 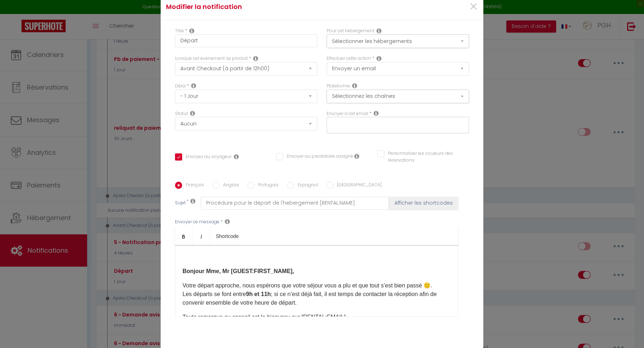 What do you see at coordinates (379, 31) in the screenshot?
I see `i: This Rental` at bounding box center [379, 31].